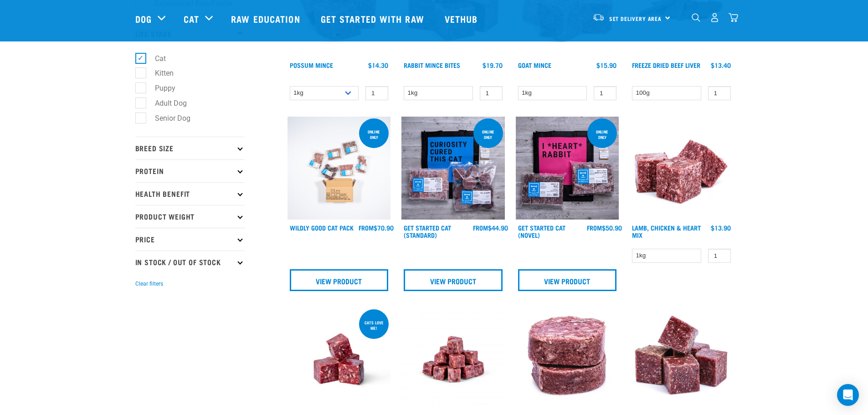 The height and width of the screenshot is (415, 868). I want to click on a: Possum Mince, so click(311, 64).